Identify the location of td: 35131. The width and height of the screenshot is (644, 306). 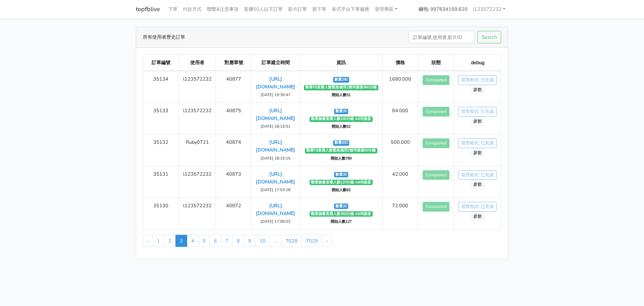
(161, 182).